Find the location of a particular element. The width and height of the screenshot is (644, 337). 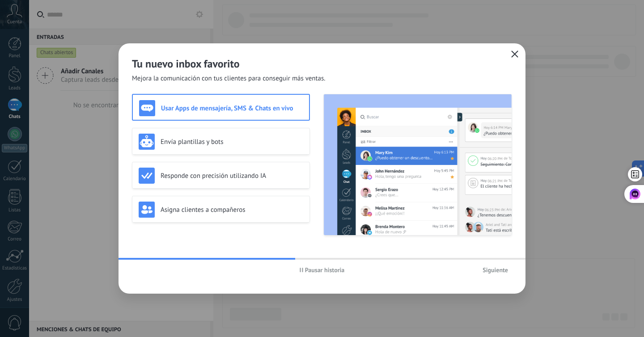

h2: Tu nuevo inbox favorito is located at coordinates (322, 63).